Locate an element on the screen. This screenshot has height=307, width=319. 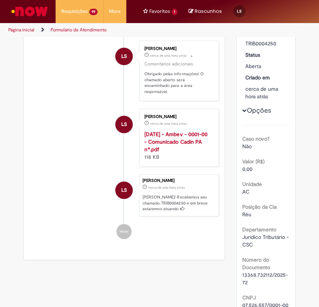
span: Rascunhos is located at coordinates (208, 11).